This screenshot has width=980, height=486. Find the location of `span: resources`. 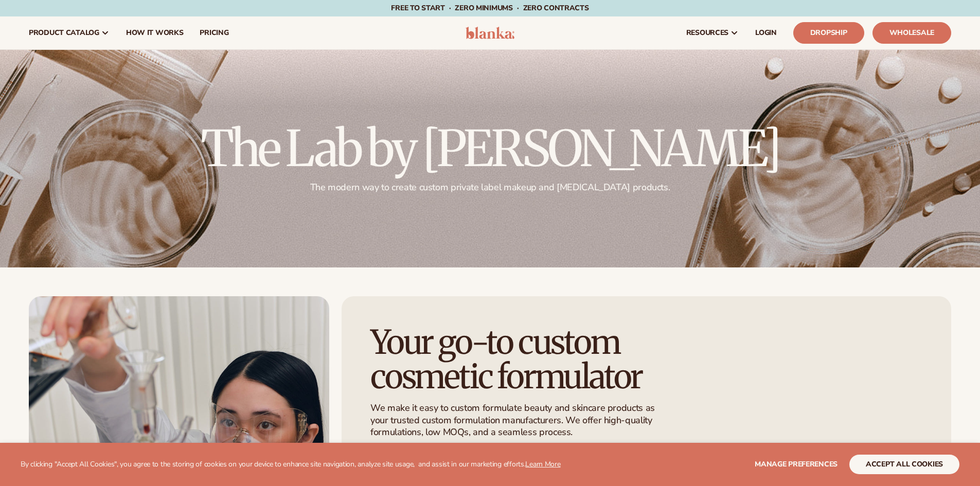

span: resources is located at coordinates (707, 33).